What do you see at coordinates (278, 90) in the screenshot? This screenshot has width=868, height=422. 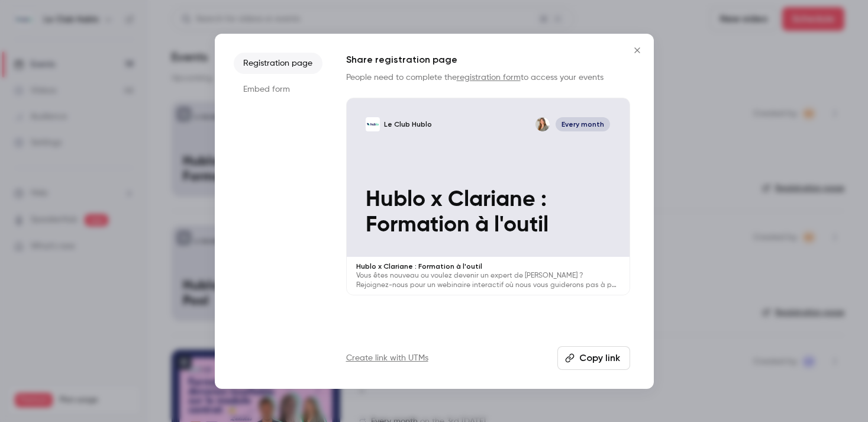 I see `li: Embed form` at bounding box center [278, 90].